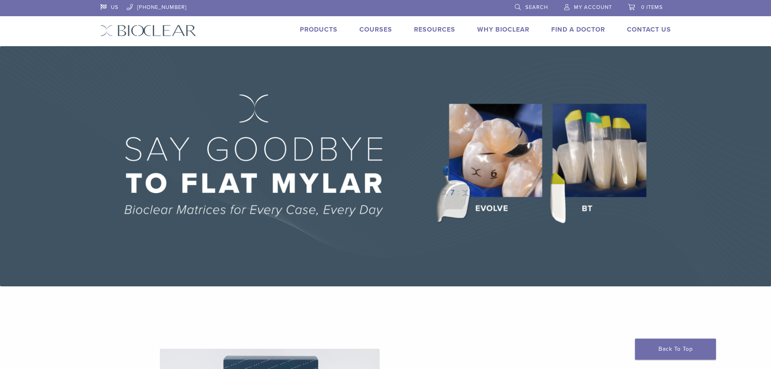 This screenshot has width=771, height=369. I want to click on a: Resources, so click(435, 30).